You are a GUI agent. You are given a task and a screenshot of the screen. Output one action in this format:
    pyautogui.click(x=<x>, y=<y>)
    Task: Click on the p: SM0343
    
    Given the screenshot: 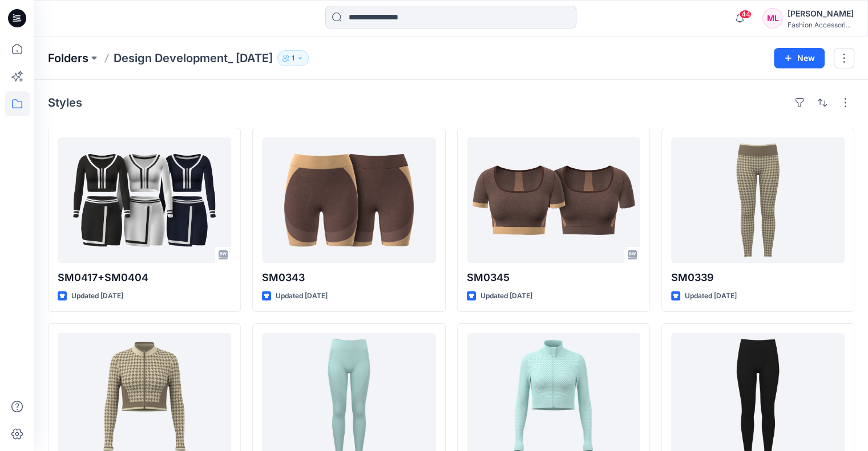 What is the action you would take?
    pyautogui.click(x=349, y=277)
    